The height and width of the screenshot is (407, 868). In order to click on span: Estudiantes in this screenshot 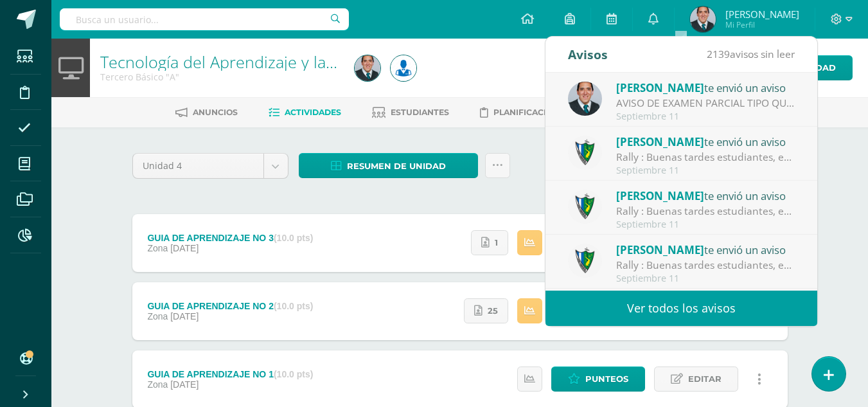, I will do `click(420, 112)`.